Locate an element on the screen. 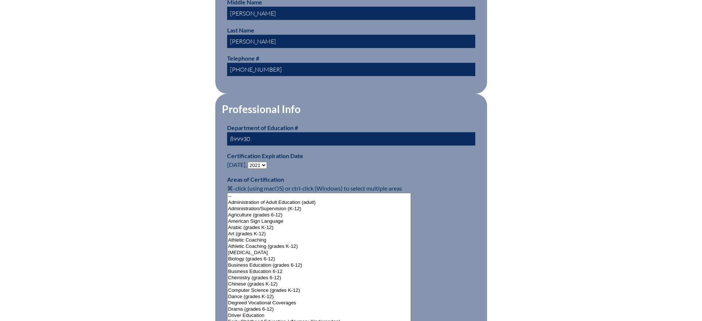  option: Degreed Vocational Coverages is located at coordinates (319, 303).